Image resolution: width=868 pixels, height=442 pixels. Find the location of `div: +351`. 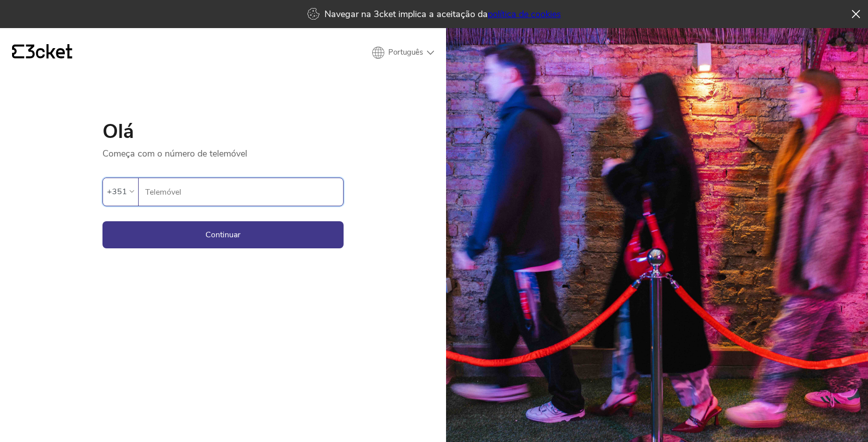

div: +351 is located at coordinates (117, 192).